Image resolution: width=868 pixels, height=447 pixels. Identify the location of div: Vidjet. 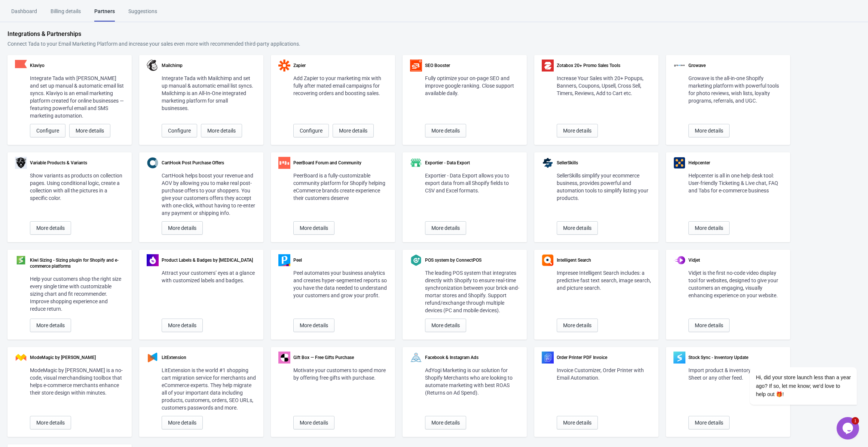
(736, 261).